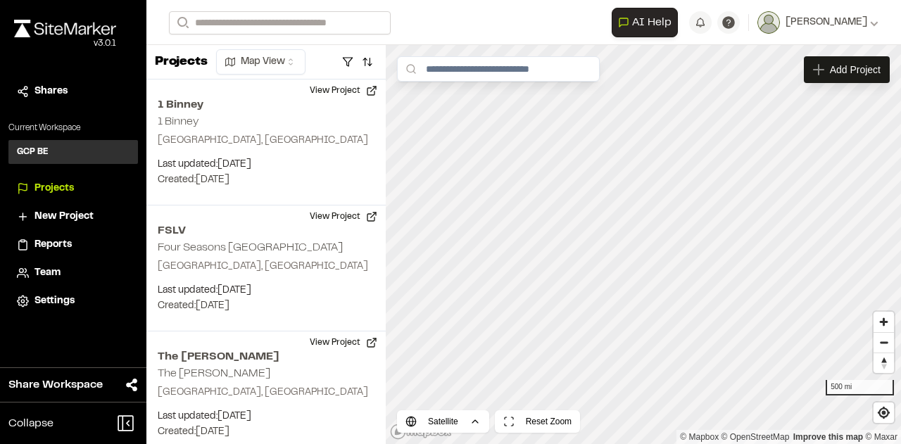  What do you see at coordinates (32, 152) in the screenshot?
I see `h3: GCP BE` at bounding box center [32, 152].